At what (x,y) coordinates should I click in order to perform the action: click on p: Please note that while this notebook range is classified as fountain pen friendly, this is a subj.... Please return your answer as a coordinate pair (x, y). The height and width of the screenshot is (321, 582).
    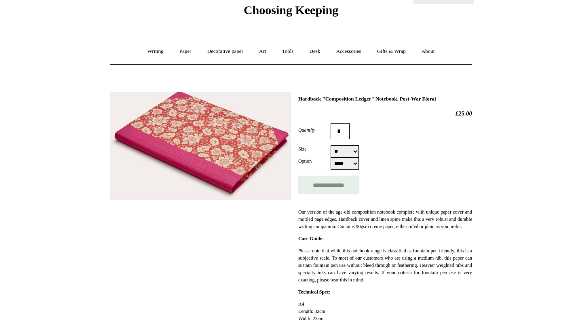
    Looking at the image, I should click on (385, 266).